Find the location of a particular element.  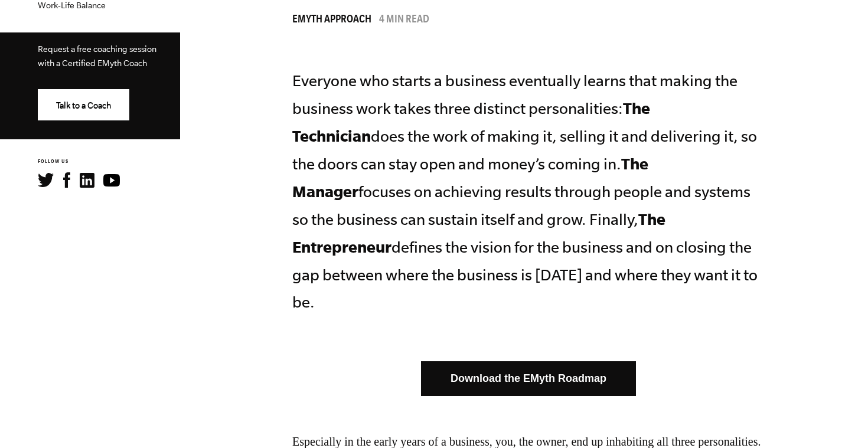

p: 4 min read is located at coordinates (404, 21).